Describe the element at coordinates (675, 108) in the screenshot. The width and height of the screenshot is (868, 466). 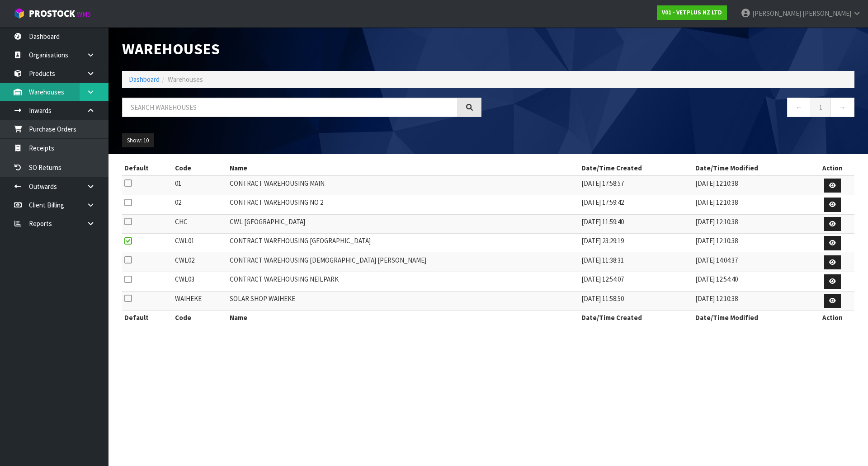
I see `nav: Page navigation` at that location.